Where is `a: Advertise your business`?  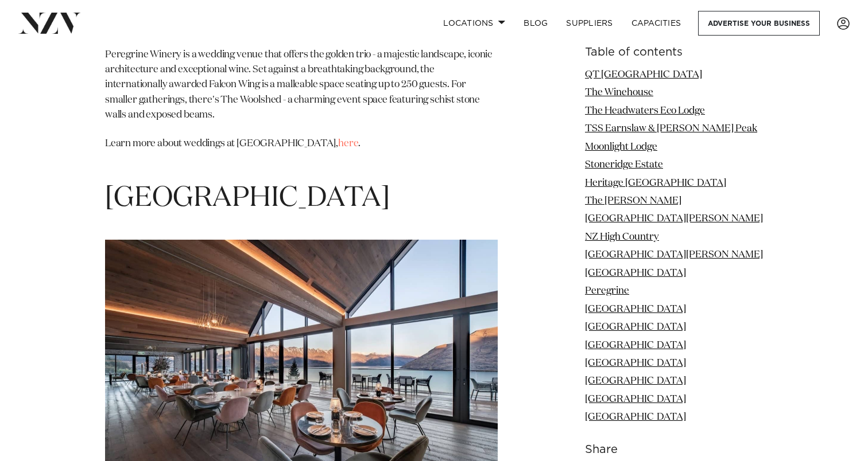 a: Advertise your business is located at coordinates (759, 23).